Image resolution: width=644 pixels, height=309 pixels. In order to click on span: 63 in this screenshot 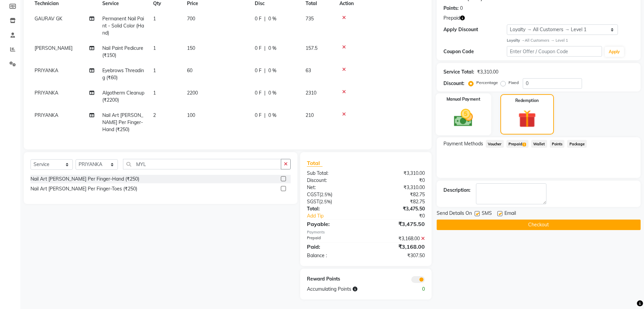, I will do `click(308, 71)`.